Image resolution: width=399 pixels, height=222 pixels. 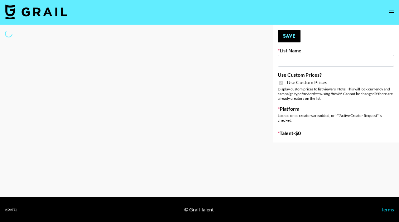 What do you see at coordinates (336, 133) in the screenshot?
I see `label: Talent - $ 0` at bounding box center [336, 133].